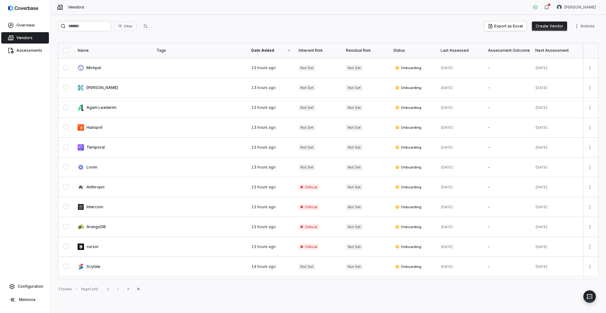 This screenshot has height=313, width=606. What do you see at coordinates (549, 26) in the screenshot?
I see `button: Create Vendor` at bounding box center [549, 26].